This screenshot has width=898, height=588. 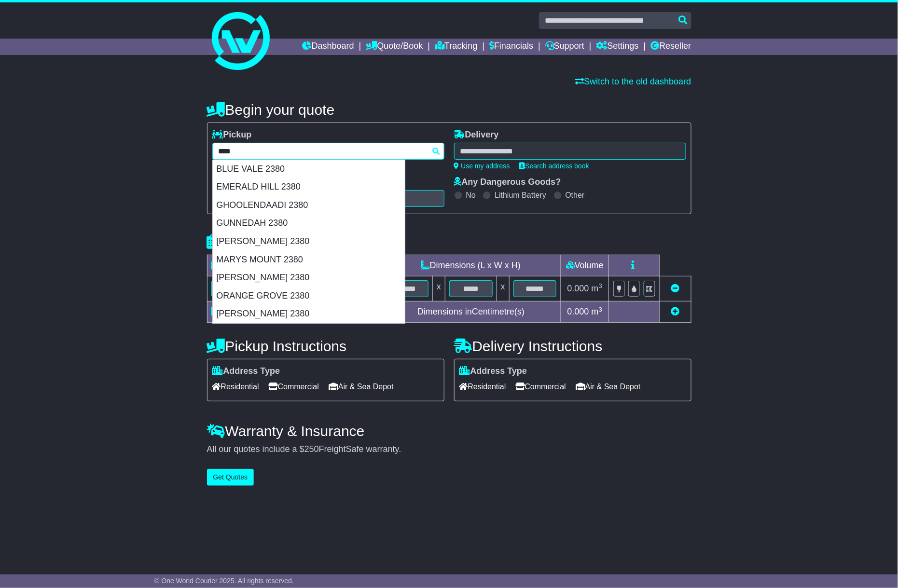 What do you see at coordinates (312, 449) in the screenshot?
I see `span: 250` at bounding box center [312, 449].